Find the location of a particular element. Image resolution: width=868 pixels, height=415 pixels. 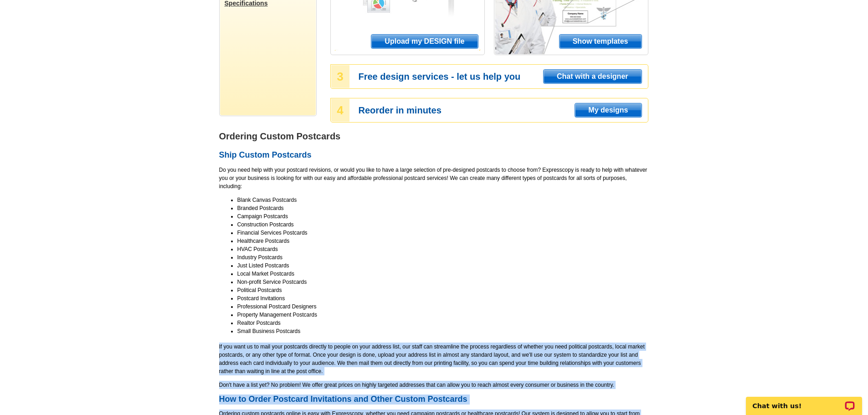

span: Upload my DESIGN file is located at coordinates (425, 41).